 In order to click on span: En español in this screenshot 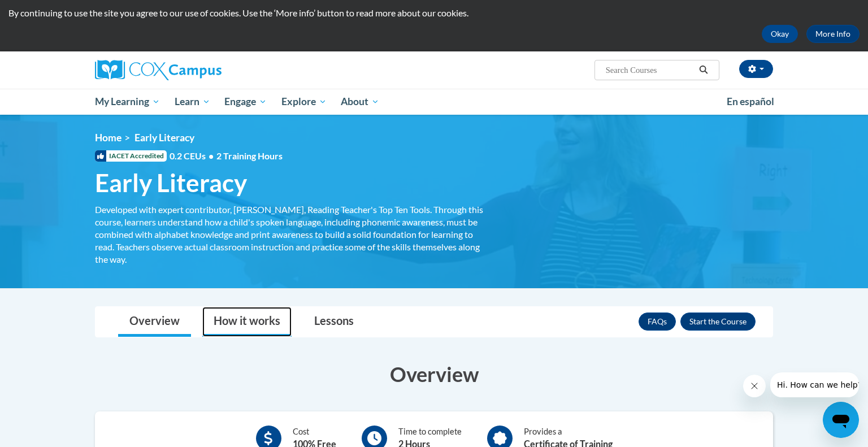, I will do `click(751, 101)`.